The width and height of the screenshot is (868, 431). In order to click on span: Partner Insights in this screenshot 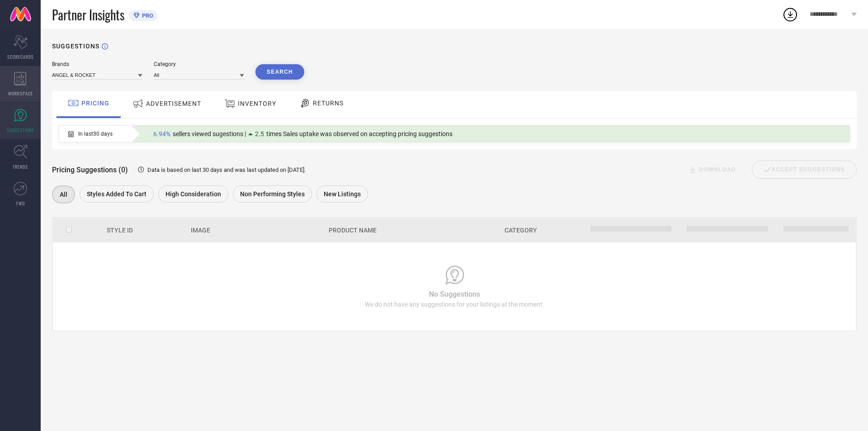, I will do `click(88, 14)`.